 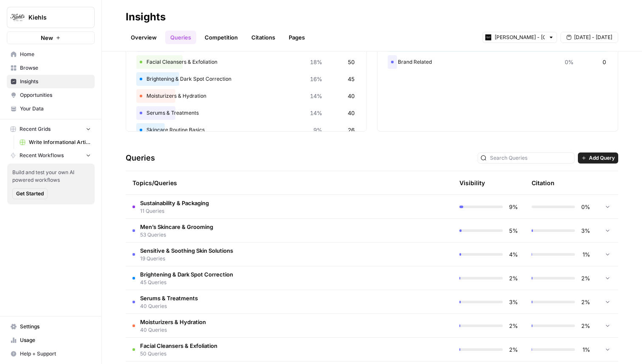 What do you see at coordinates (146, 17) in the screenshot?
I see `div: Insights` at bounding box center [146, 17].